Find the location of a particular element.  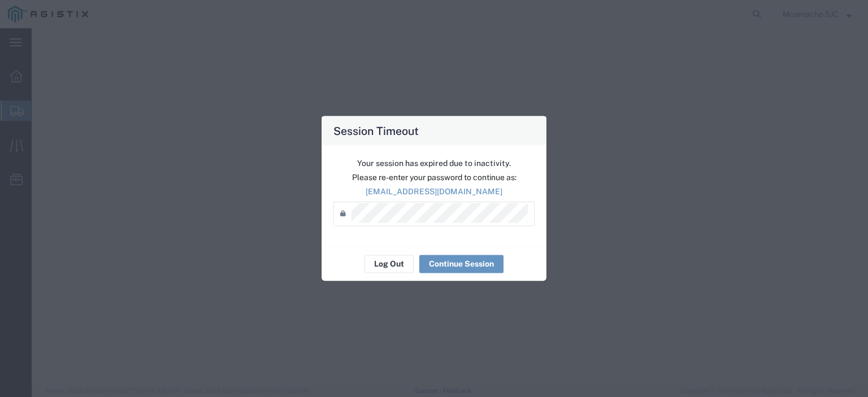

button: Log Out is located at coordinates (389, 264).